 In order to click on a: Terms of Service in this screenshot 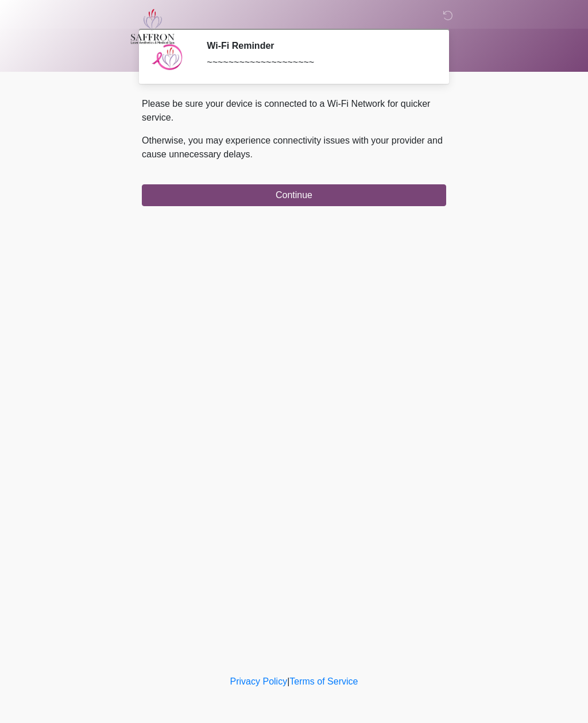, I will do `click(323, 681)`.